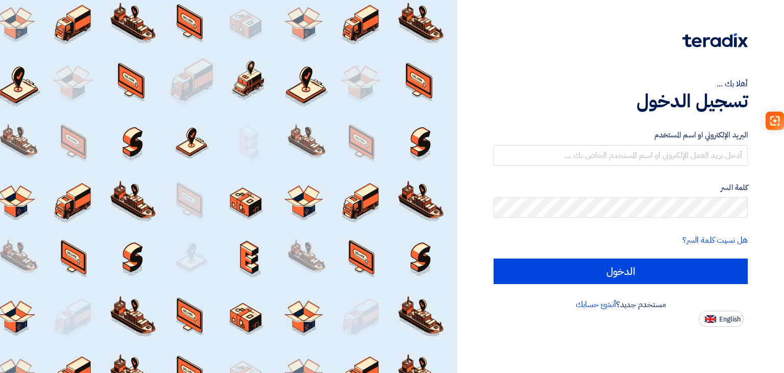 The width and height of the screenshot is (784, 373). I want to click on label: البريد الإلكتروني او اسم المستخدم, so click(621, 135).